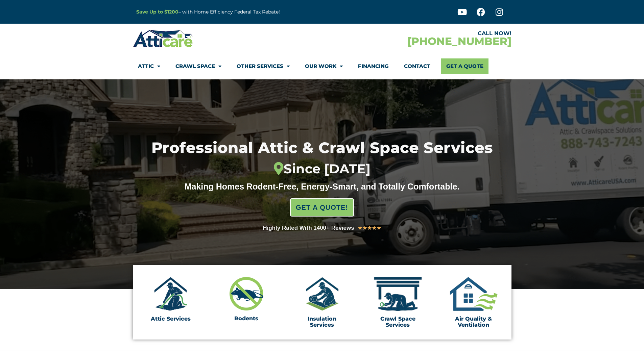 The image size is (644, 351). What do you see at coordinates (199, 66) in the screenshot?
I see `a: Crawl Space` at bounding box center [199, 66].